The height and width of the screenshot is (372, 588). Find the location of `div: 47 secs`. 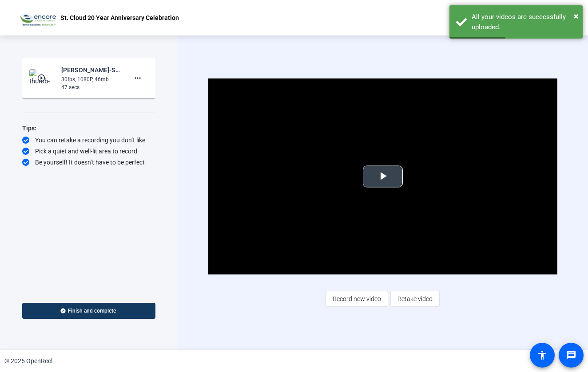

div: 47 secs is located at coordinates (91, 87).